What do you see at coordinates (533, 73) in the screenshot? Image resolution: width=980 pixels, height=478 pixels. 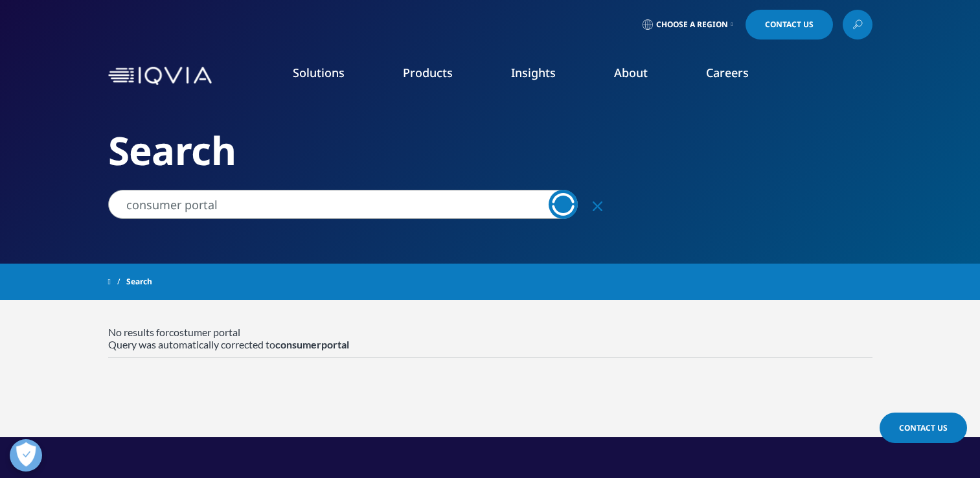 I see `a: Insights` at bounding box center [533, 73].